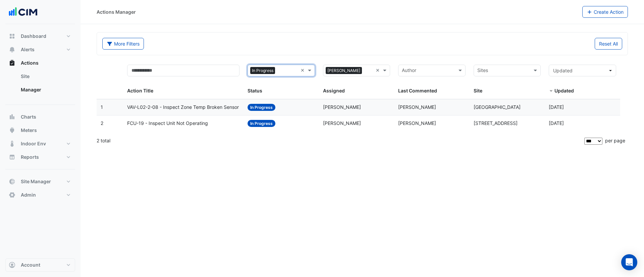 This screenshot has height=277, width=644. Describe the element at coordinates (340, 141) in the screenshot. I see `div: 2 total` at that location.